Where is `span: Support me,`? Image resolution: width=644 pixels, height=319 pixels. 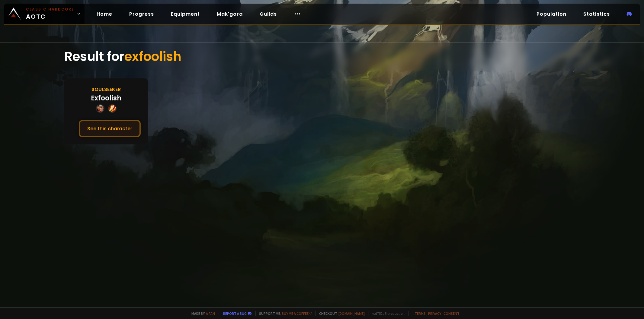
span: Support me, is located at coordinates (283, 314).